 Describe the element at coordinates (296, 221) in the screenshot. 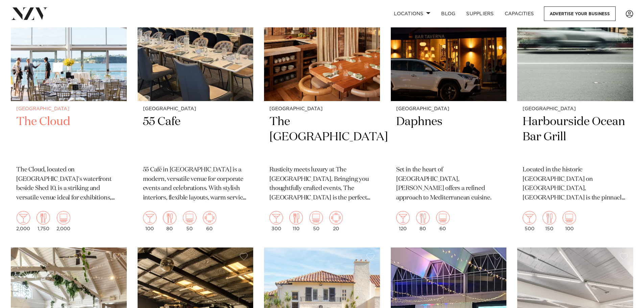

I see `div: 110` at that location.